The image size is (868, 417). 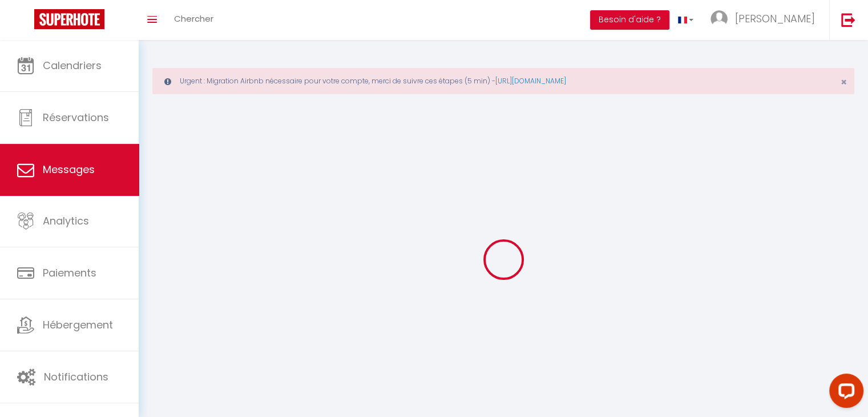 What do you see at coordinates (26, 22) in the screenshot?
I see `button: Open LiveChat chat widget` at bounding box center [26, 22].